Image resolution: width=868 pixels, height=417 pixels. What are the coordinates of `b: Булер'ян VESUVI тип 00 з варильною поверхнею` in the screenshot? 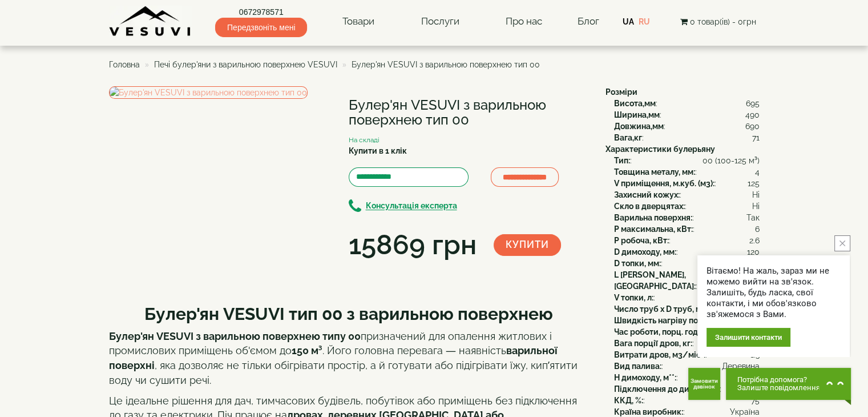 It's located at (349, 314).